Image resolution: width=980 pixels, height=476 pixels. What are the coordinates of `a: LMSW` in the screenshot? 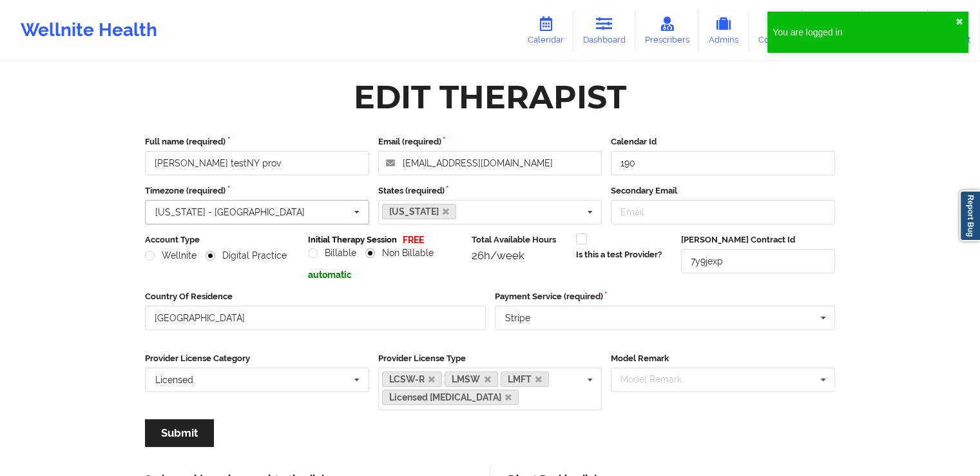 It's located at (471, 379).